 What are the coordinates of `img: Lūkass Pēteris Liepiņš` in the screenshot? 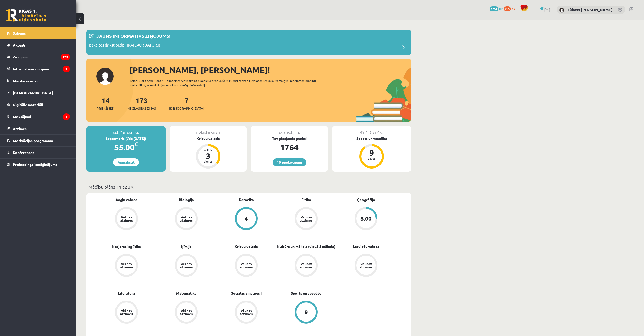 It's located at (562, 10).